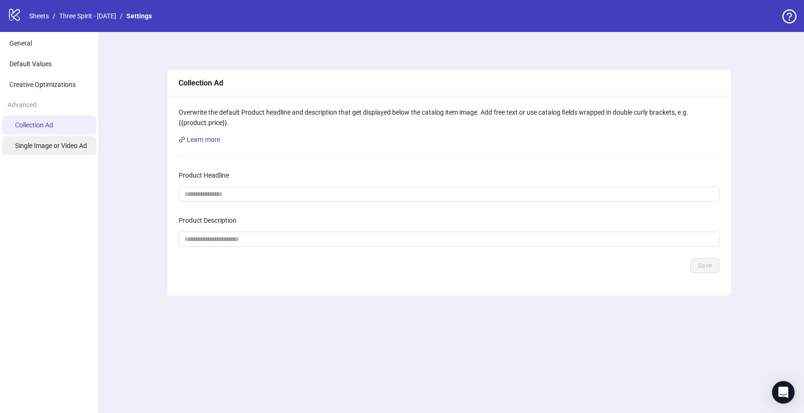 The height and width of the screenshot is (413, 804). What do you see at coordinates (42, 85) in the screenshot?
I see `span: Creative Optimizations` at bounding box center [42, 85].